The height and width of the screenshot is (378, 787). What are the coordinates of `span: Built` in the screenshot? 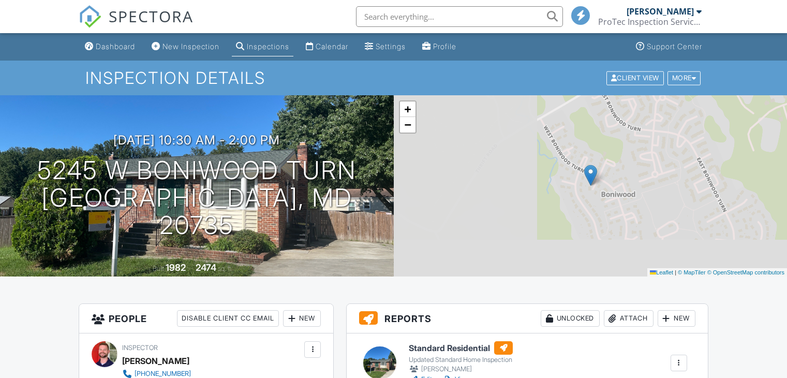 It's located at (158, 268).